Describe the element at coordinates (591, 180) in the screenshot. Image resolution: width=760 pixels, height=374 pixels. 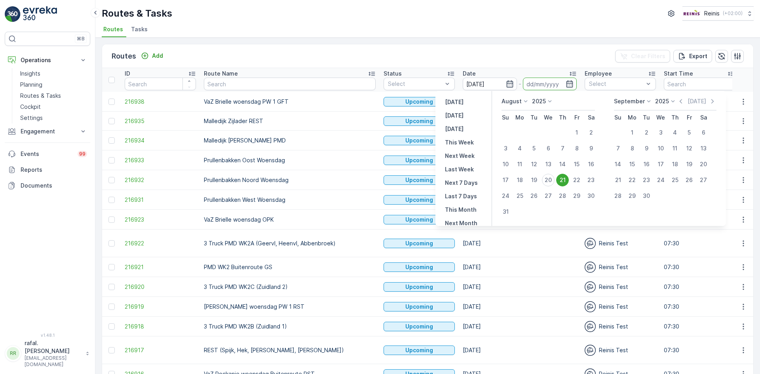
I see `div: 23` at that location.